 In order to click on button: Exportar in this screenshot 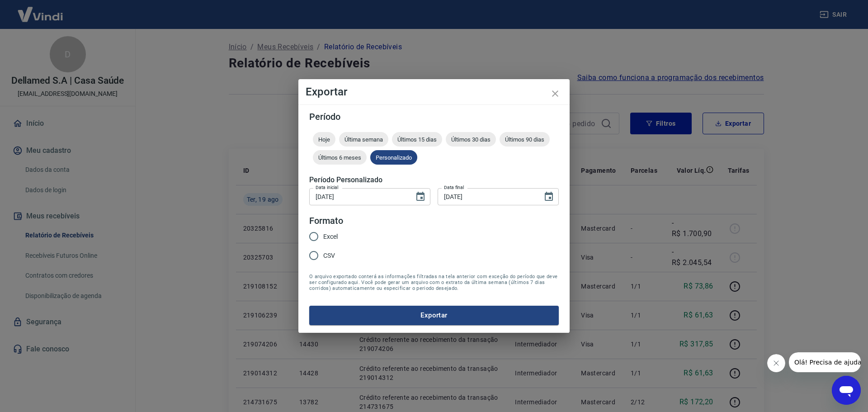, I will do `click(434, 315)`.